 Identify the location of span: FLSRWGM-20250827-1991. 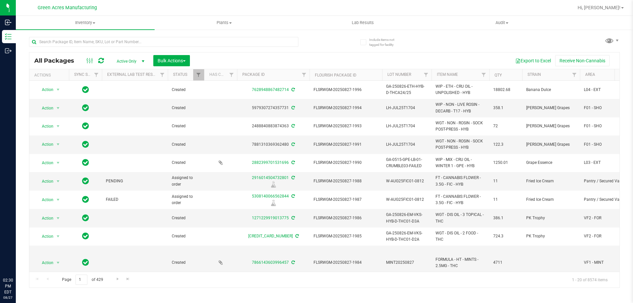
(346, 144).